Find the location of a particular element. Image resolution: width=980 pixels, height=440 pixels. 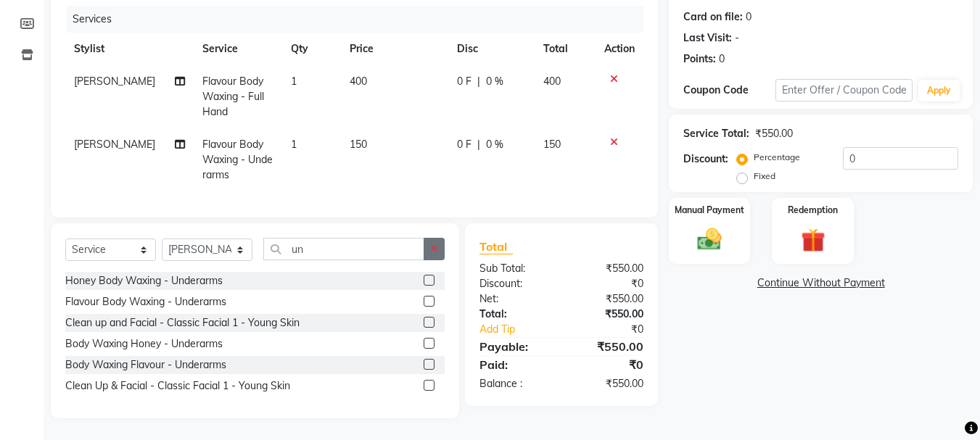

div: Services is located at coordinates (361, 19).